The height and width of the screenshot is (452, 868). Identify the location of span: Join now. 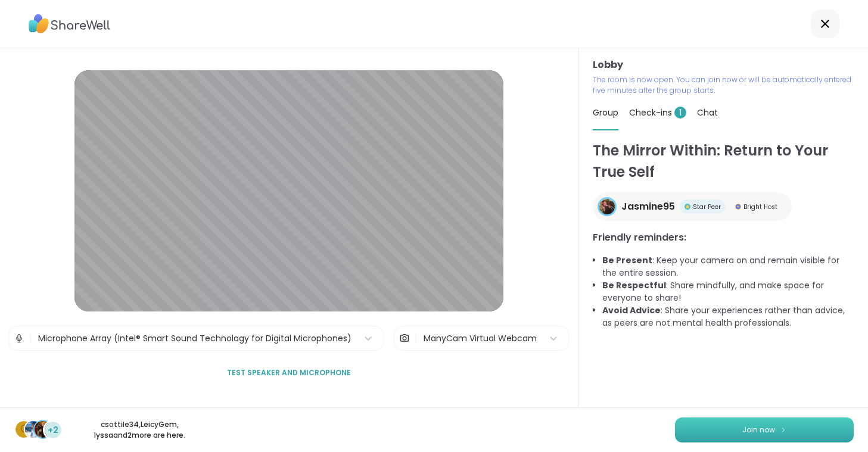
(759, 430).